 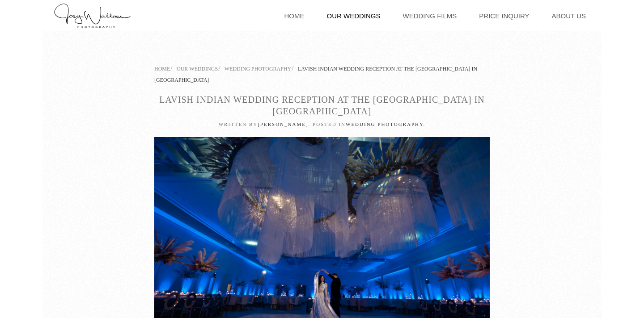 What do you see at coordinates (322, 124) in the screenshot?
I see `p: Written by . Posted in .` at bounding box center [322, 124].